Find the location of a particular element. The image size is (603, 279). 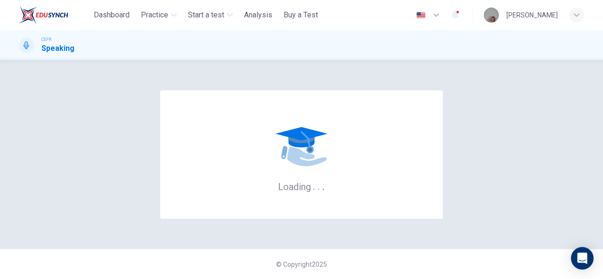

img: Profile picture is located at coordinates (492, 15).